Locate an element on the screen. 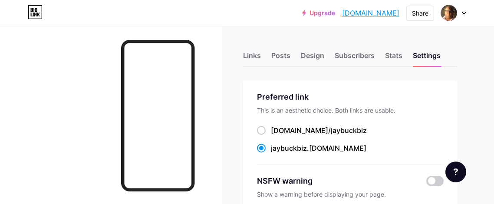 Image resolution: width=494 pixels, height=204 pixels. div: Settings is located at coordinates (427, 58).